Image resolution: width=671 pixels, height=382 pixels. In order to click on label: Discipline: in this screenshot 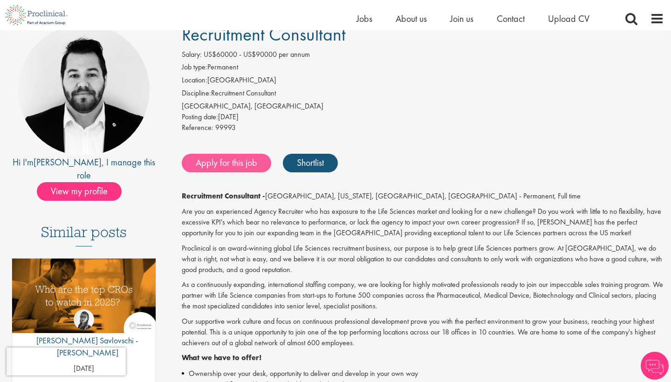, I will do `click(196, 93)`.